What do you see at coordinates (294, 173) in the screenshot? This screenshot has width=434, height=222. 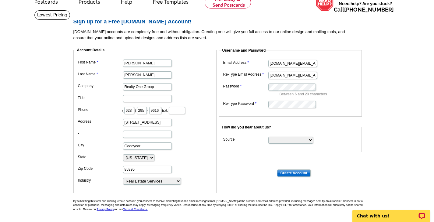 I see `input: Create Account` at bounding box center [294, 173].